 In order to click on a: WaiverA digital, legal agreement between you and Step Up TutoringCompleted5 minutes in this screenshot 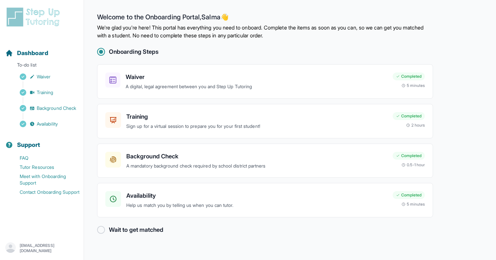, I will do `click(265, 81)`.